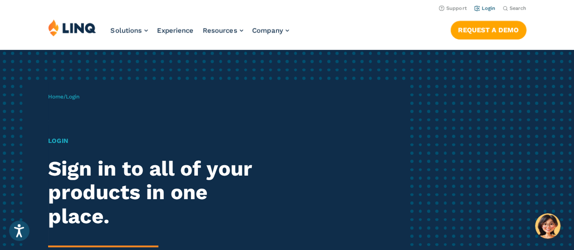 The height and width of the screenshot is (250, 574). I want to click on a: Solutions, so click(129, 30).